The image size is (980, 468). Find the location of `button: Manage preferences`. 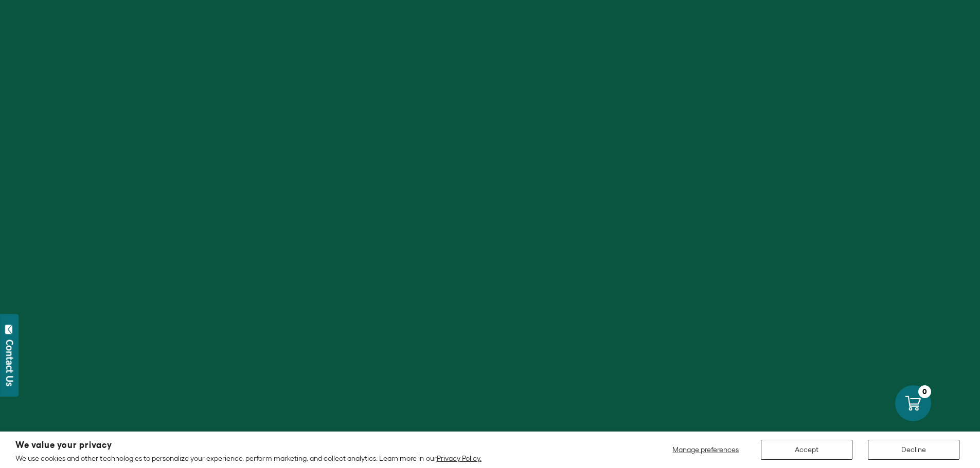

button: Manage preferences is located at coordinates (706, 450).